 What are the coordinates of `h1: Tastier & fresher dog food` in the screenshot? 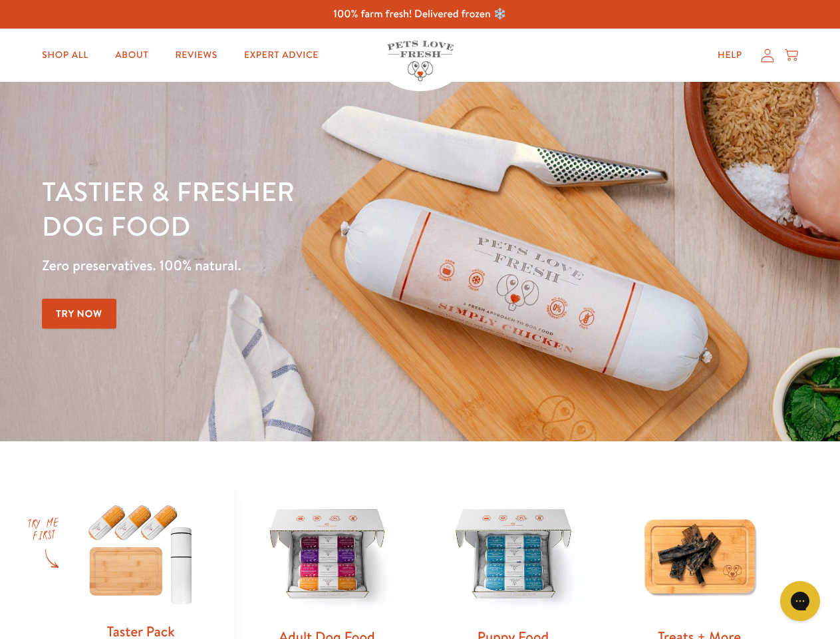 It's located at (294, 209).